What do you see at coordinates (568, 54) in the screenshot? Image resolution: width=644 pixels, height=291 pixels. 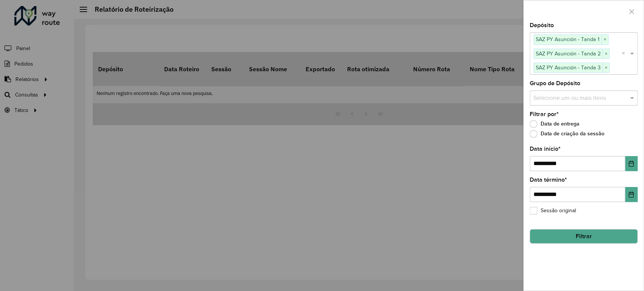 I see `span: SAZ PY Asunción - Tanda 2` at bounding box center [568, 54].